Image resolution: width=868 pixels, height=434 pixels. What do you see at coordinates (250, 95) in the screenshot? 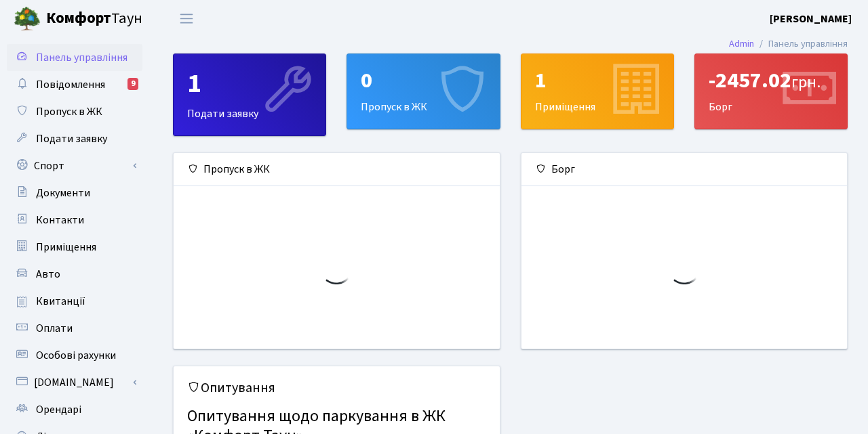
I see `div: Подати заявку` at bounding box center [250, 95].